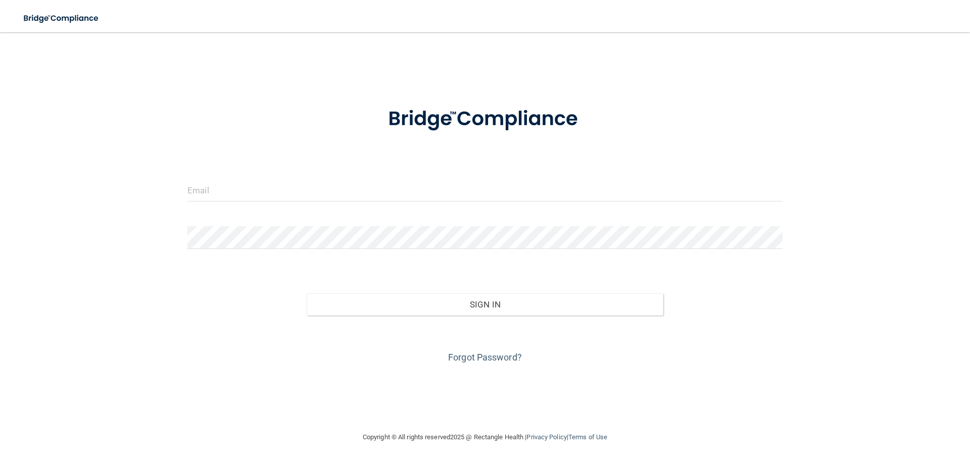  What do you see at coordinates (485, 305) in the screenshot?
I see `button: Sign In` at bounding box center [485, 305].